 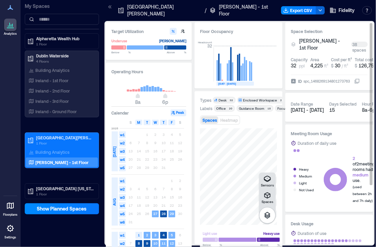 I want to click on div: 2, so click(x=281, y=100).